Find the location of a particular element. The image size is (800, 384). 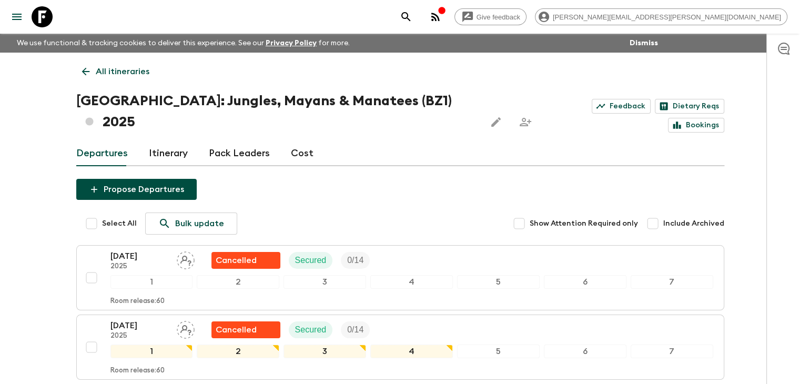

span: Give feedback is located at coordinates (498, 17).